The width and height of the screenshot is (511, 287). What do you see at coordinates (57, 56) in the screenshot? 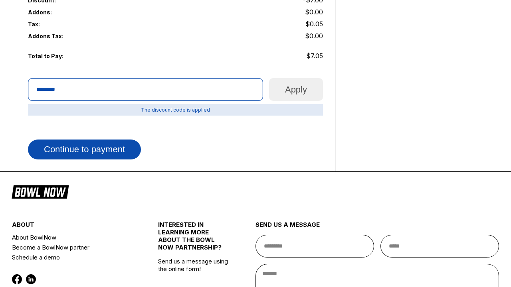
I see `span: Total to Pay:` at bounding box center [57, 56].